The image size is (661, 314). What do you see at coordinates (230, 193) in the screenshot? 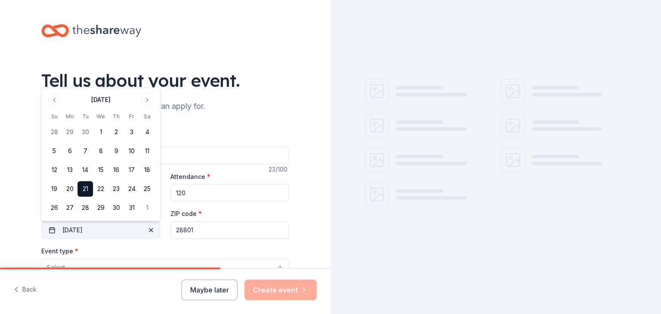
I see `input: 20` at bounding box center [230, 193].